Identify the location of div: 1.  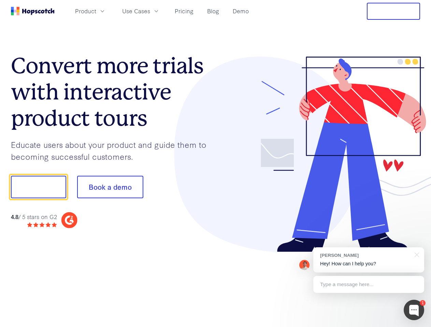
(422, 303).